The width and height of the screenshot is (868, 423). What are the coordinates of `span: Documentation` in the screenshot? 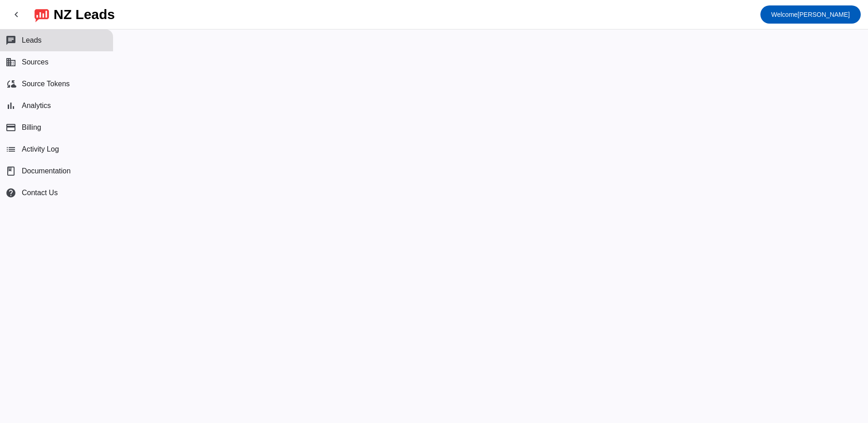 It's located at (46, 171).